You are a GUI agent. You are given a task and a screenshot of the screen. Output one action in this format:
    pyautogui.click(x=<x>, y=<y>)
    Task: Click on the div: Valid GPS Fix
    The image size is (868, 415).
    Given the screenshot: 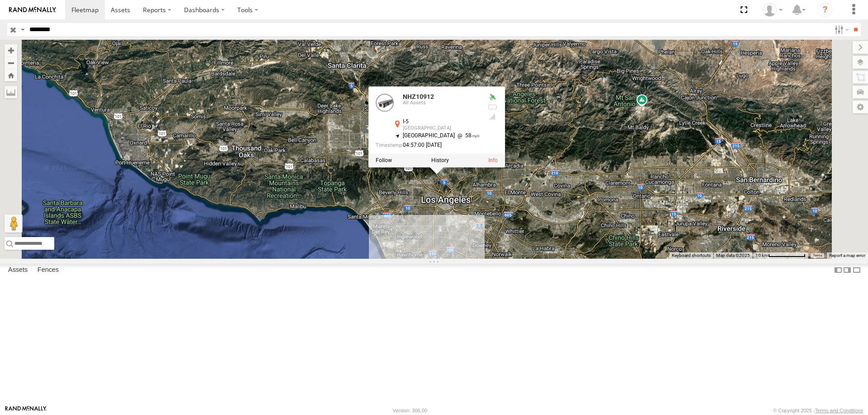 What is the action you would take?
    pyautogui.click(x=493, y=97)
    